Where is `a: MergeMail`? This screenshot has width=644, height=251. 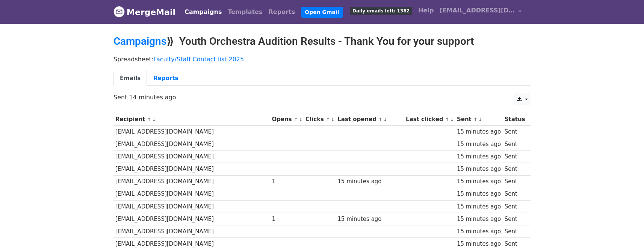 a: MergeMail is located at coordinates (145, 12).